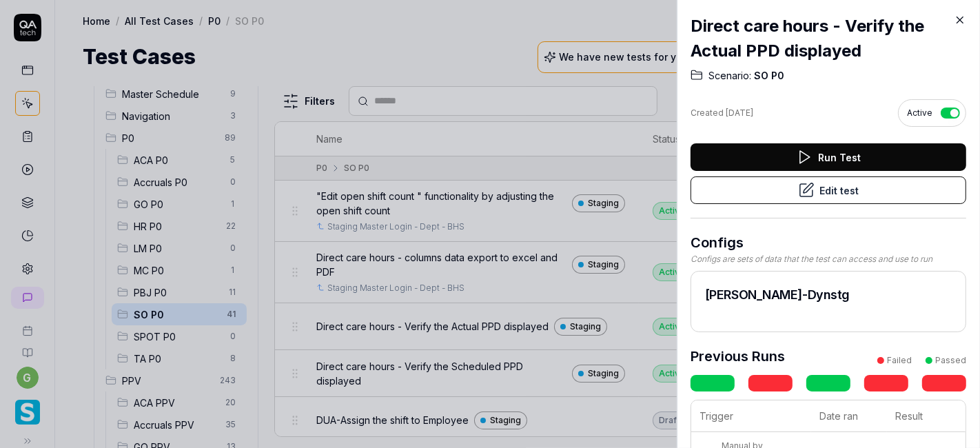 The width and height of the screenshot is (980, 448). I want to click on th: Date ran, so click(849, 416).